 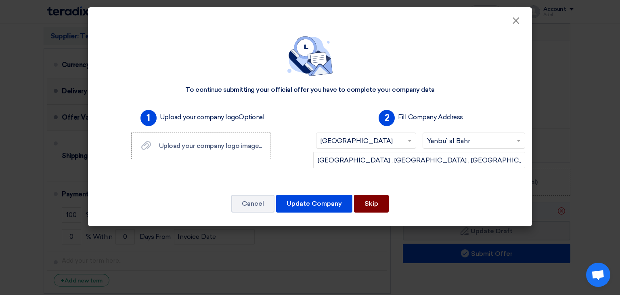 What do you see at coordinates (430, 117) in the screenshot?
I see `label: Fill Company Address` at bounding box center [430, 117].